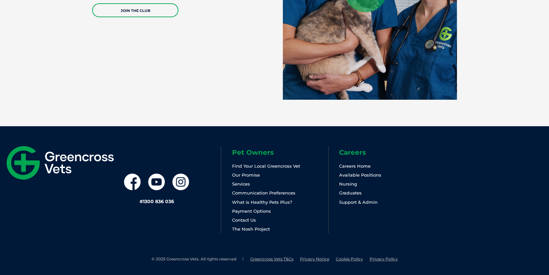  Describe the element at coordinates (263, 193) in the screenshot. I see `a: Communication Preferences` at that location.